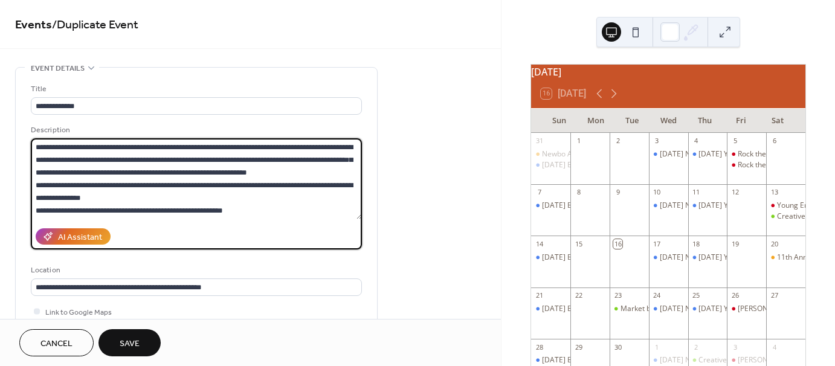 This screenshot has width=835, height=366. Describe the element at coordinates (629, 309) in the screenshot. I see `div: Market by Moonlight 2025: Global Flavors. Local Creators. One Starry Night` at that location.